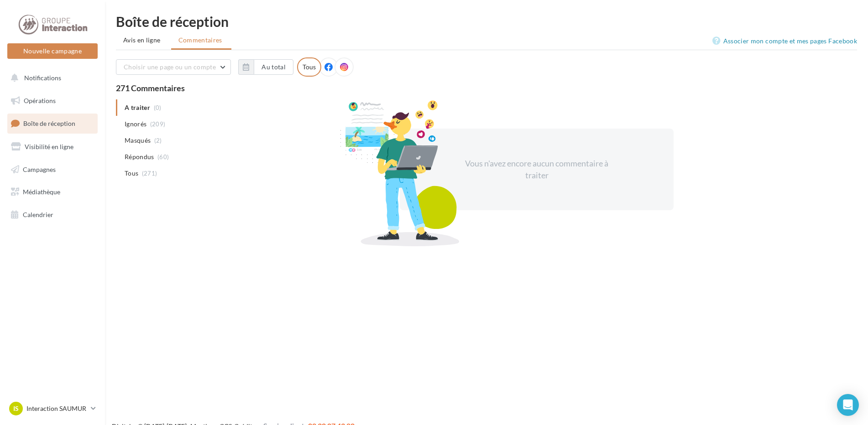 This screenshot has height=425, width=868. What do you see at coordinates (142, 40) in the screenshot?
I see `span: Avis en ligne` at bounding box center [142, 40].